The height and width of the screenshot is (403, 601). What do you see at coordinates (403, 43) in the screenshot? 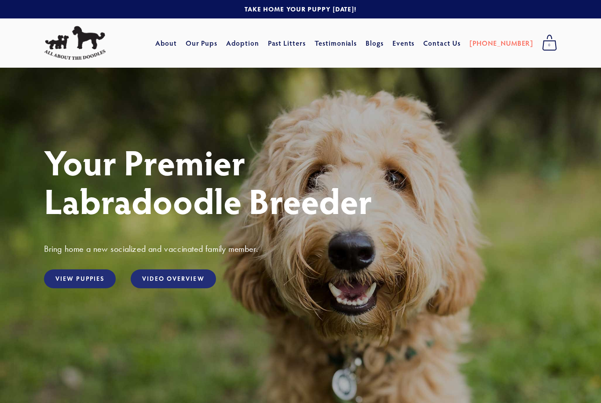
I see `a: Events` at bounding box center [403, 43].